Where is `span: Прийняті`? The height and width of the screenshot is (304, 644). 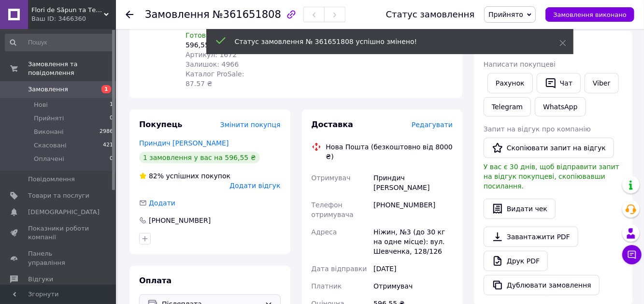
span: Прийняті is located at coordinates (49, 119).